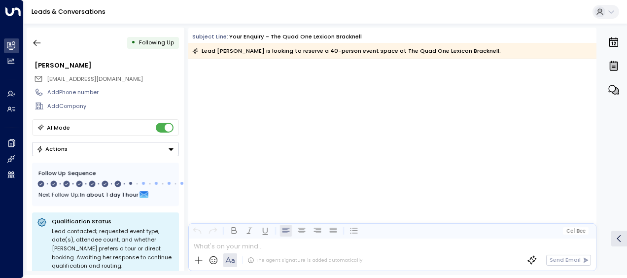 This screenshot has height=278, width=627. What do you see at coordinates (113, 221) in the screenshot?
I see `p: Qualification Status` at bounding box center [113, 221].